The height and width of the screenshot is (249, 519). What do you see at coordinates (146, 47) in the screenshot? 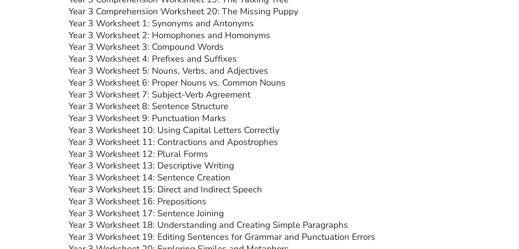
I see `a: Year 3 Worksheet 3: Compound Words` at bounding box center [146, 47].